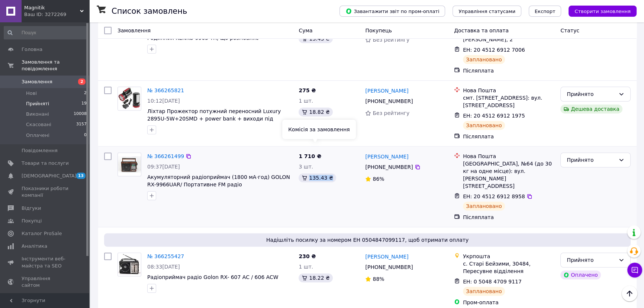  What do you see at coordinates (306, 167) in the screenshot?
I see `span: 3 шт.` at bounding box center [306, 167].